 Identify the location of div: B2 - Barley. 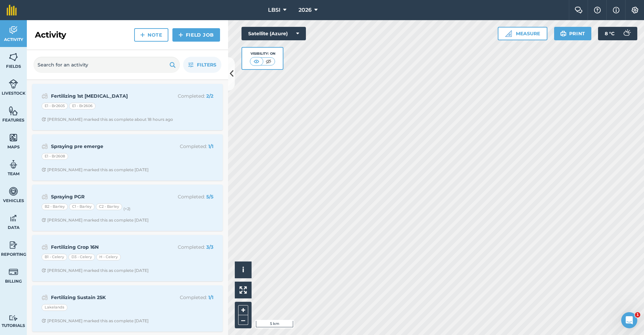
(55, 207).